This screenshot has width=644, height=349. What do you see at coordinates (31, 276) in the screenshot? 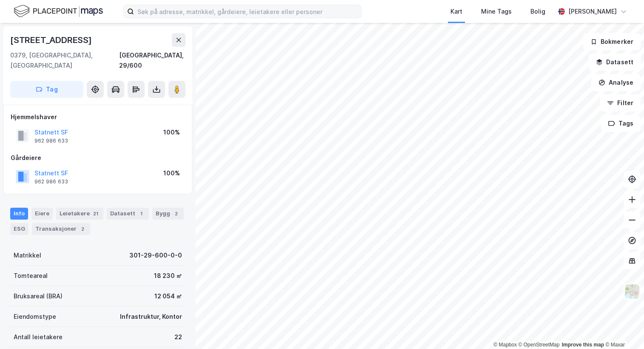
I see `div: Tomteareal` at bounding box center [31, 276].